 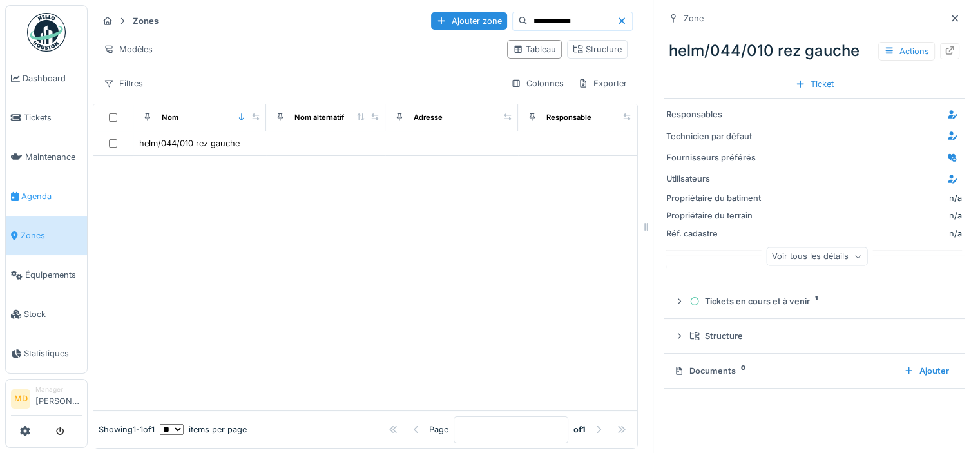 I want to click on span: Maintenance, so click(x=53, y=157).